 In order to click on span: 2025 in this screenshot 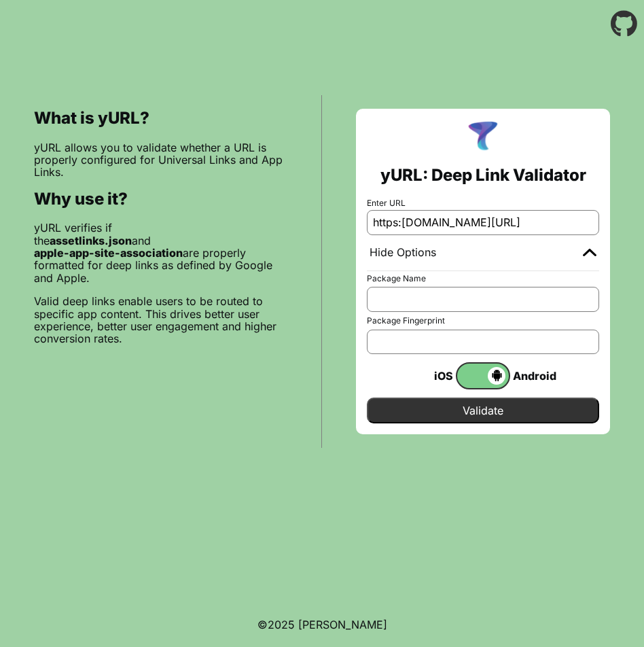, I will do `click(281, 624)`.